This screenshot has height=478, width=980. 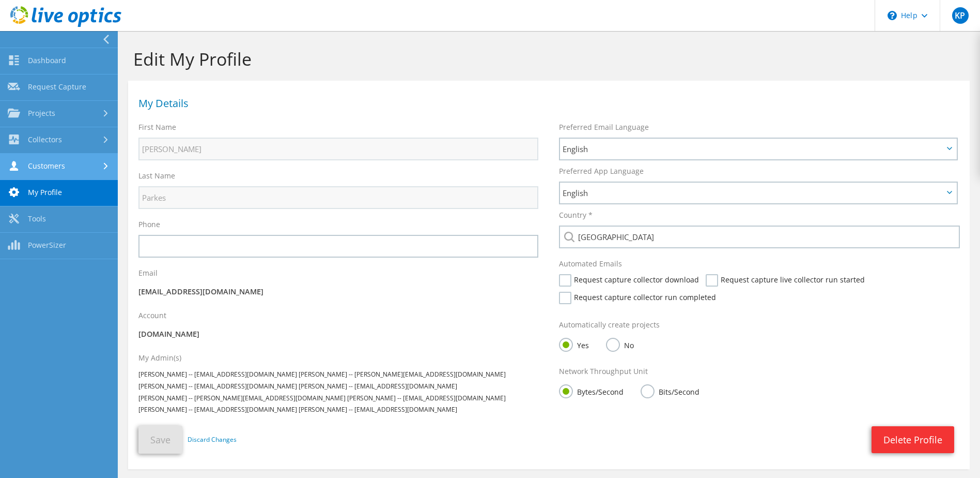 I want to click on h1: My Details, so click(x=547, y=104).